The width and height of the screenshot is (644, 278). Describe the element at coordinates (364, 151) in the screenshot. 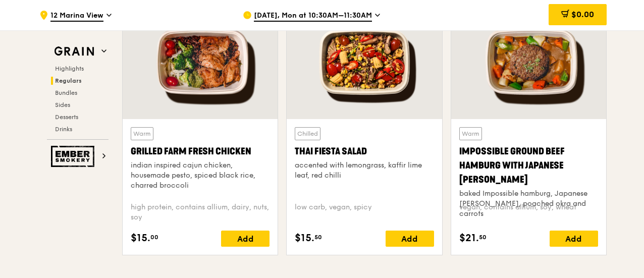

I see `div: Thai Fiesta Salad` at that location.